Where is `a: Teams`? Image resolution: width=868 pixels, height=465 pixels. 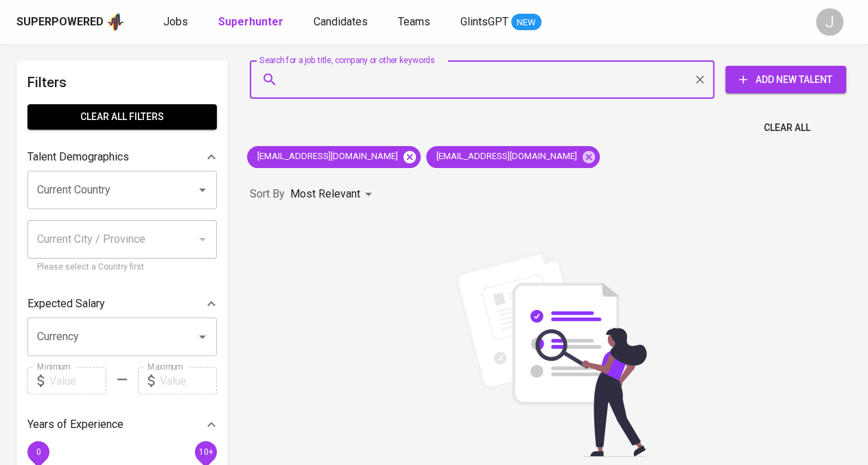 a: Teams is located at coordinates (415, 22).